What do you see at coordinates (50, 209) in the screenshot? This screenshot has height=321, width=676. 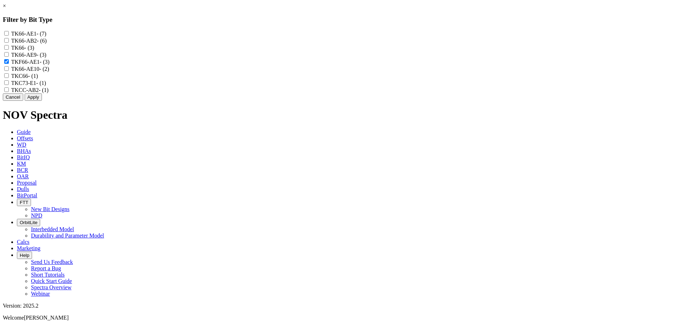 I see `a: New Bit Designs` at bounding box center [50, 209].